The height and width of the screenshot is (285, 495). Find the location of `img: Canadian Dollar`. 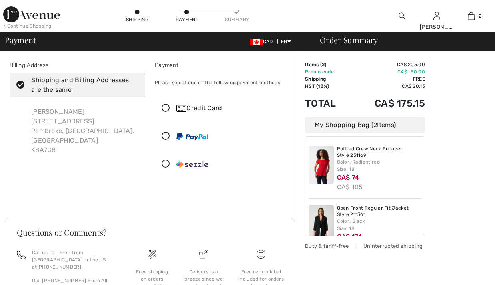

img: Canadian Dollar is located at coordinates (257, 42).